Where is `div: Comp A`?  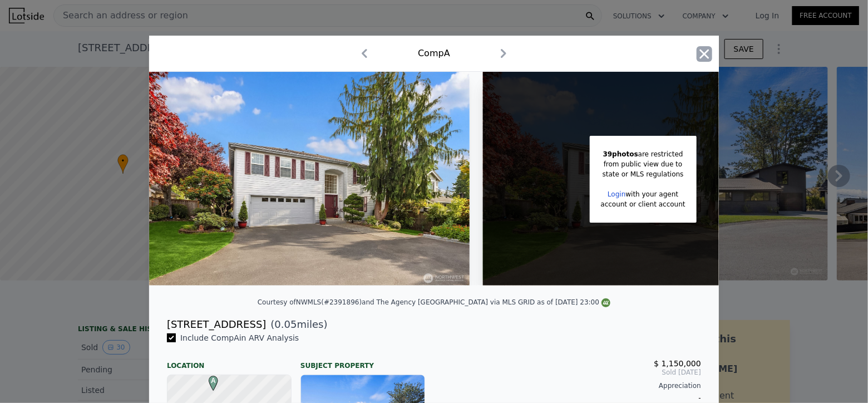 div: Comp A is located at coordinates (434, 54).